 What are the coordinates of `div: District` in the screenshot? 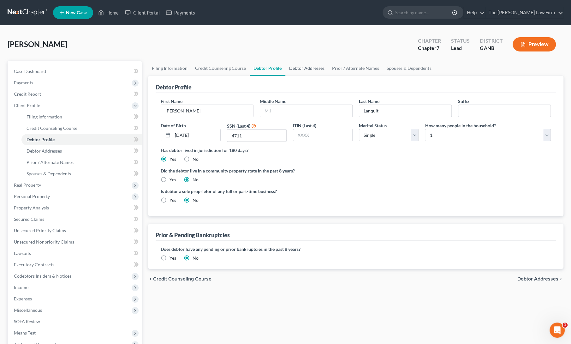 It's located at (491, 41).